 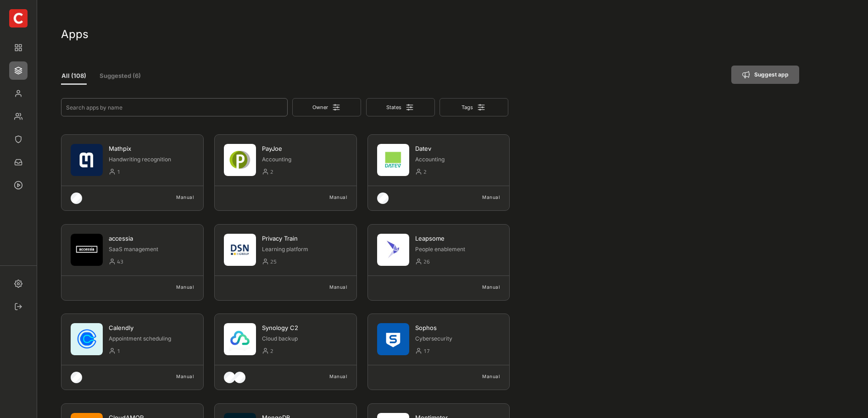 What do you see at coordinates (18, 18) in the screenshot?
I see `div: eCademy GmbH - Frank Stingl` at bounding box center [18, 18].